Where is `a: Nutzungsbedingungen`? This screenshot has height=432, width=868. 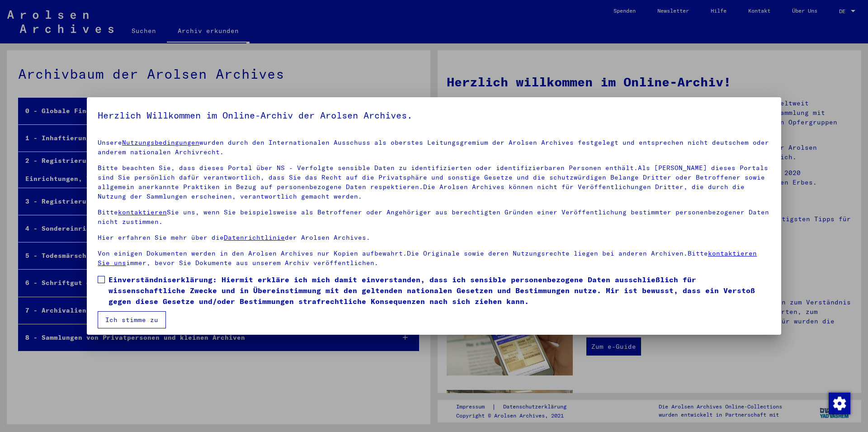
a: Nutzungsbedingungen is located at coordinates (161, 142).